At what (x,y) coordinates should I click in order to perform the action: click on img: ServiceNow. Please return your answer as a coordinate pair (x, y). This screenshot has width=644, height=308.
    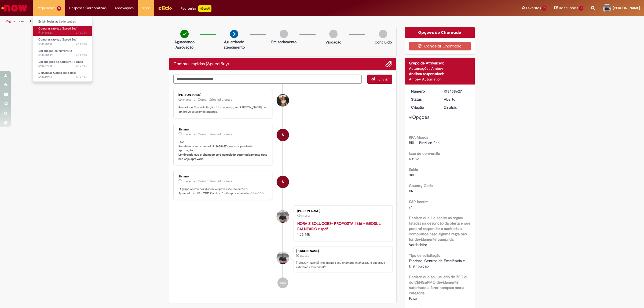
    Looking at the image, I should click on (14, 8).